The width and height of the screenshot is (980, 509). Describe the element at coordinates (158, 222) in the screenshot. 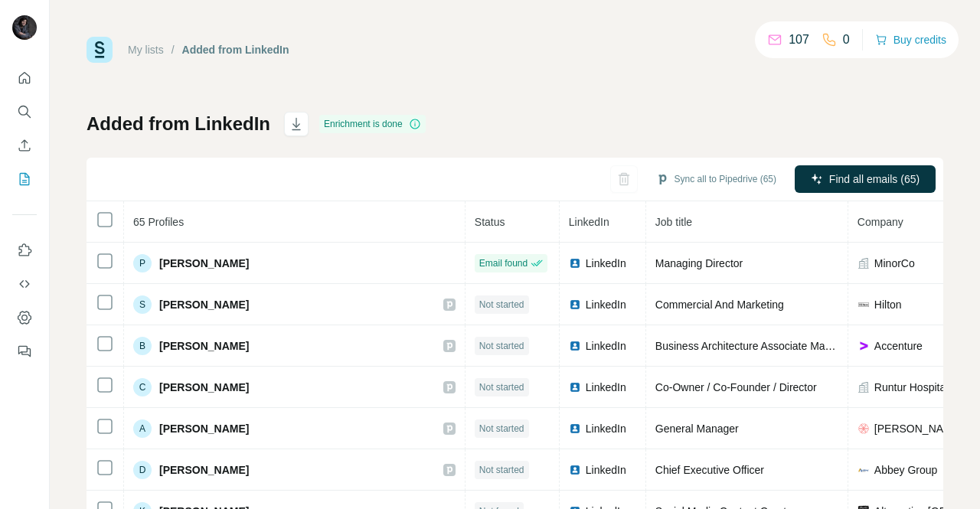

I see `span: 65 Profiles` at that location.